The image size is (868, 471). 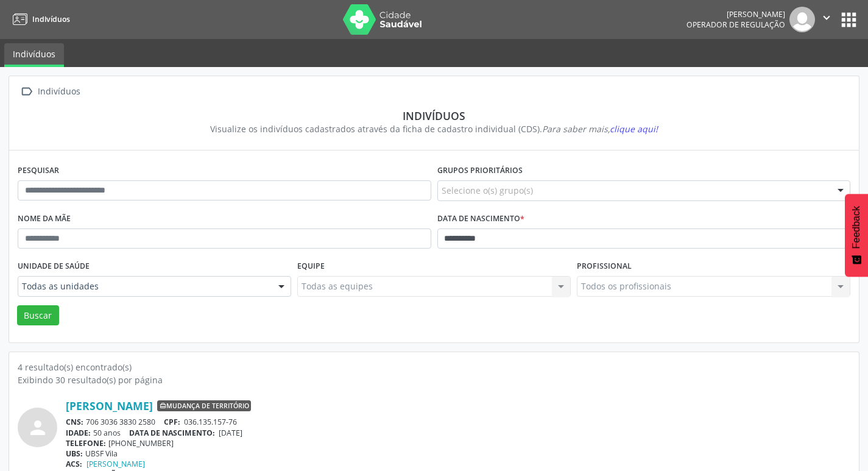 What do you see at coordinates (38, 316) in the screenshot?
I see `button: Buscar` at bounding box center [38, 316].